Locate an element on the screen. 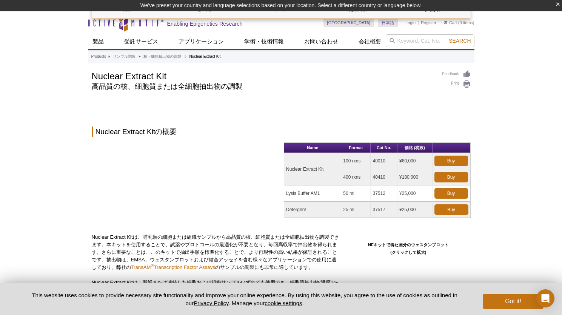 The image size is (562, 315). td: 40410 is located at coordinates (384, 177).